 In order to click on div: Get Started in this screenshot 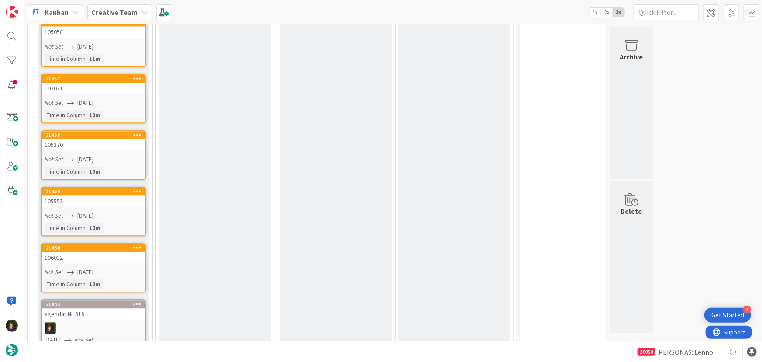, I will do `click(728, 315)`.